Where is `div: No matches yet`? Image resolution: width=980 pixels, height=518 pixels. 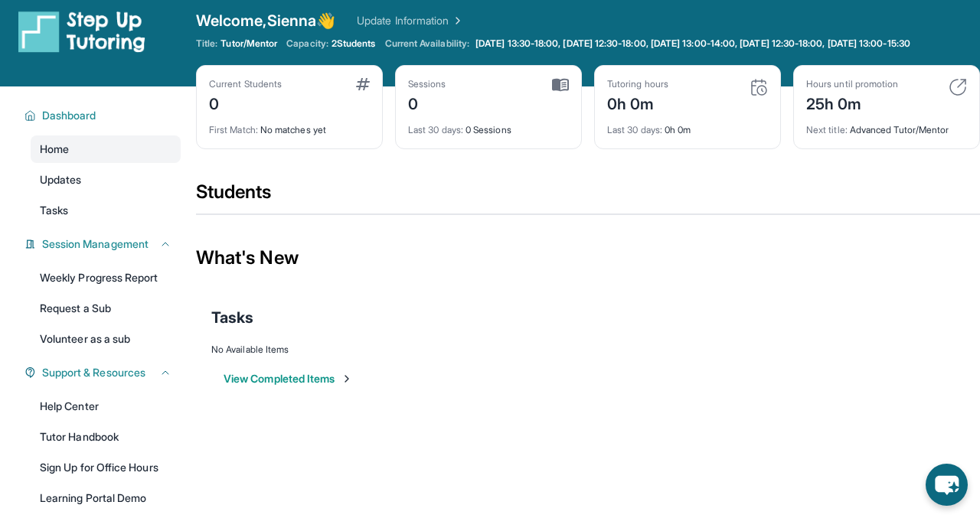
div: No matches yet is located at coordinates (290, 126).